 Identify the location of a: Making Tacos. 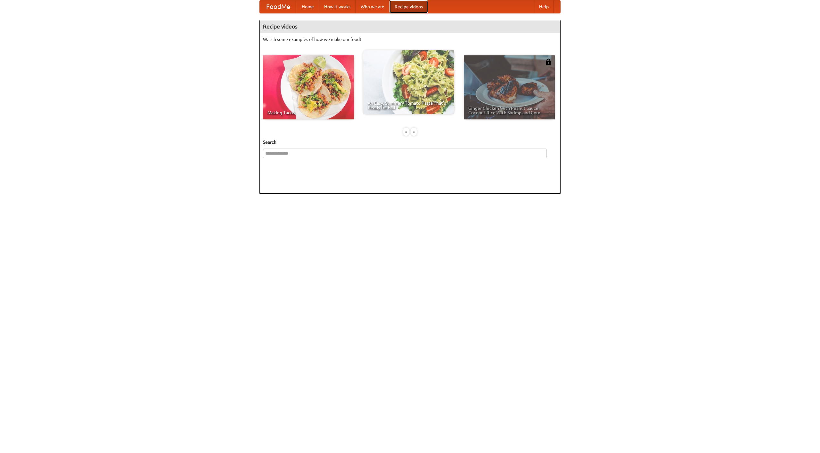
(308, 87).